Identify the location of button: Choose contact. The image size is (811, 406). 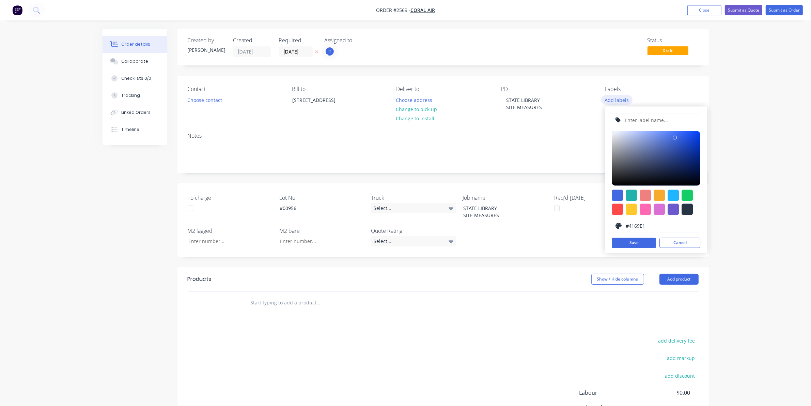
(204, 99).